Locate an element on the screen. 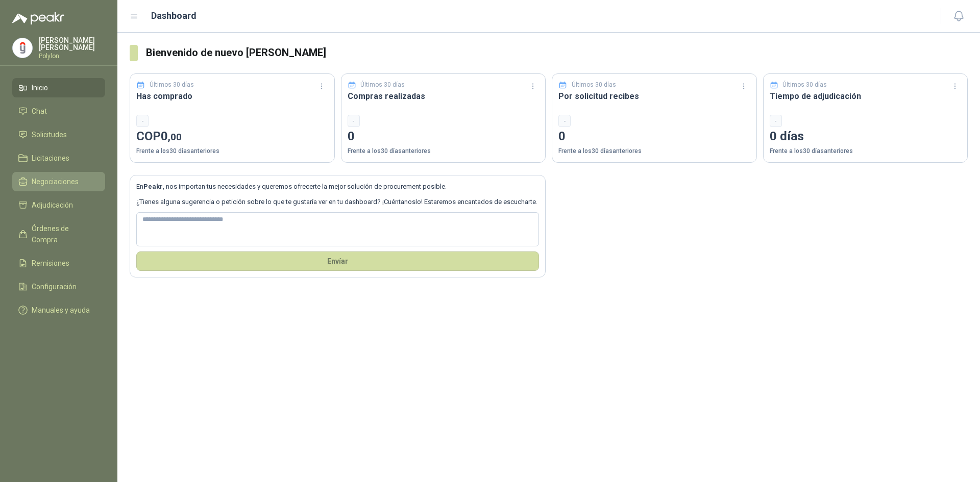  span: Inicio is located at coordinates (40, 88).